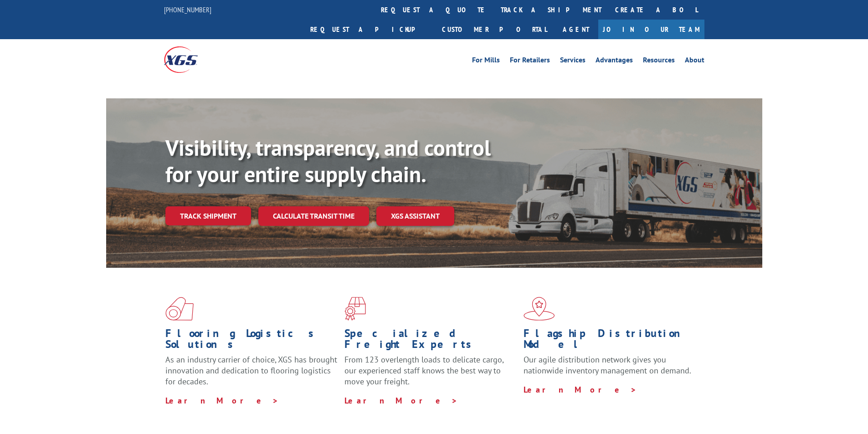 This screenshot has height=434, width=868. What do you see at coordinates (355, 309) in the screenshot?
I see `img: xgs-icon-focused-on-flooring-red` at bounding box center [355, 309].